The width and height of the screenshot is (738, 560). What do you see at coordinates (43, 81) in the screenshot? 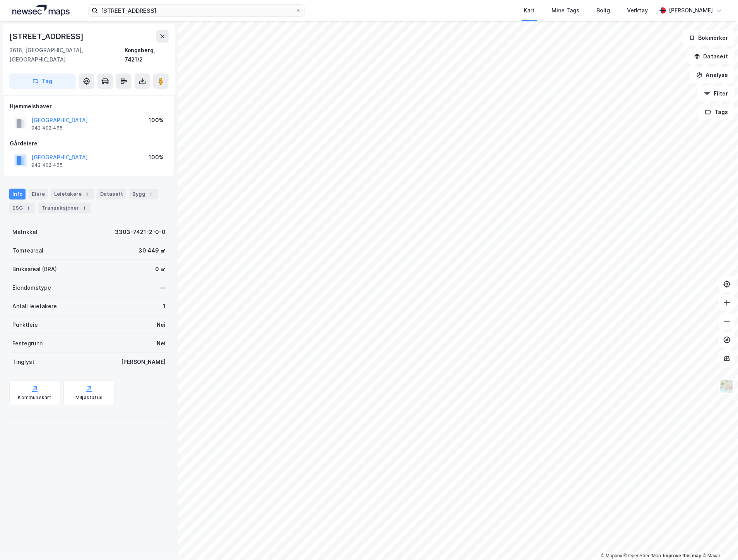
I see `button: Tag` at bounding box center [43, 81].